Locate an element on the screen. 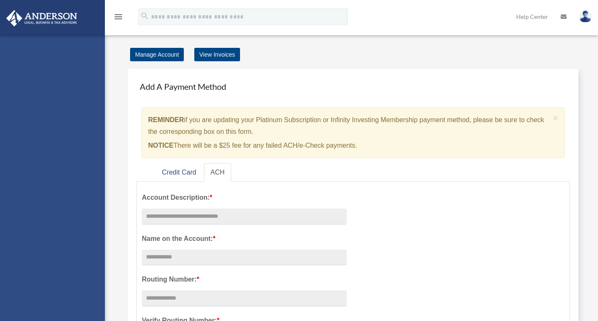 Image resolution: width=598 pixels, height=321 pixels. i: search is located at coordinates (145, 16).